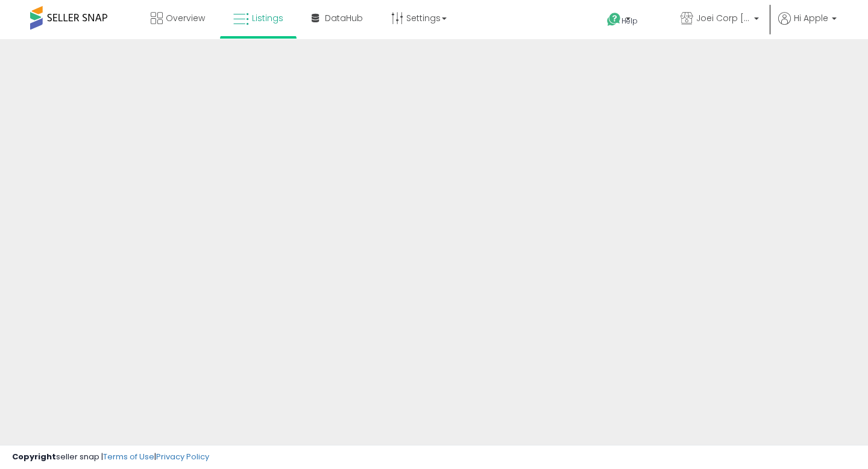  What do you see at coordinates (185, 18) in the screenshot?
I see `span: Overview` at bounding box center [185, 18].